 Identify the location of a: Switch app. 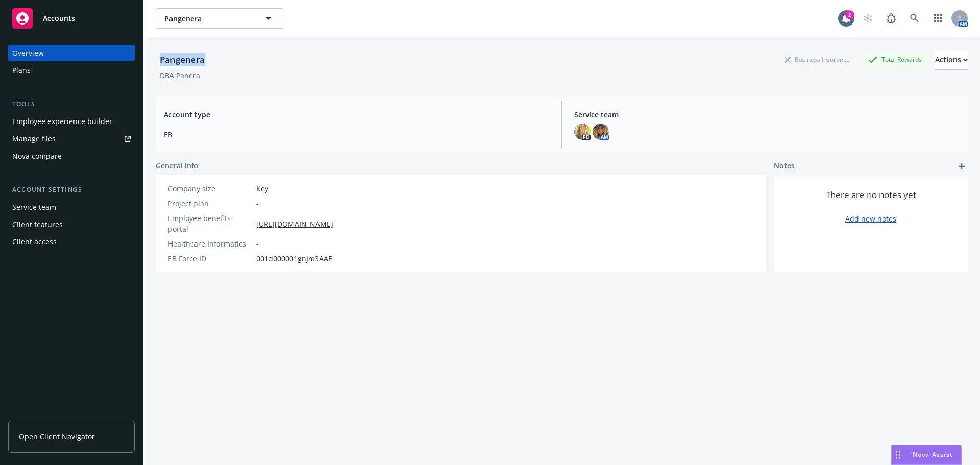
(938, 18).